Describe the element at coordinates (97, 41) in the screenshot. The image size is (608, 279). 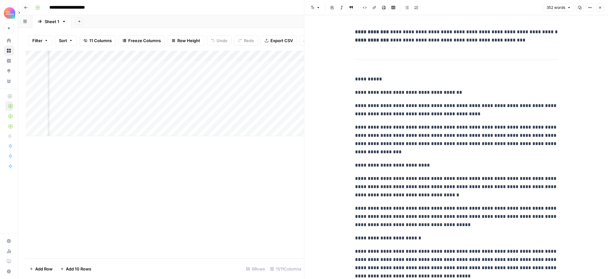
I see `button: 11 Columns` at that location.